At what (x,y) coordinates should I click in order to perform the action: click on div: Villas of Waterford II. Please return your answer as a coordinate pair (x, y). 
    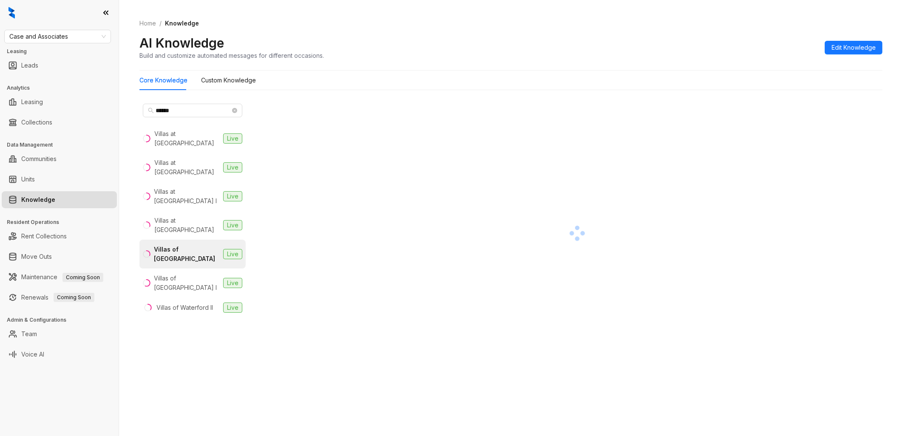
    Looking at the image, I should click on (185, 308).